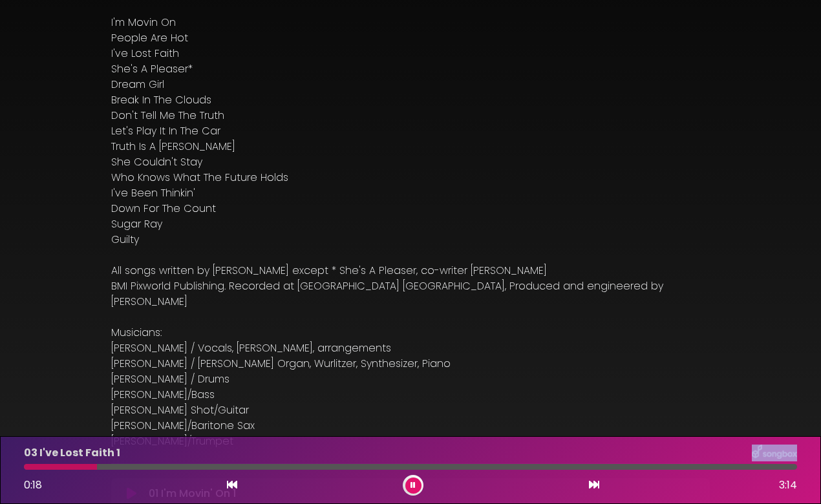 Image resolution: width=821 pixels, height=504 pixels. Describe the element at coordinates (410, 23) in the screenshot. I see `p: I'm Movin On` at that location.